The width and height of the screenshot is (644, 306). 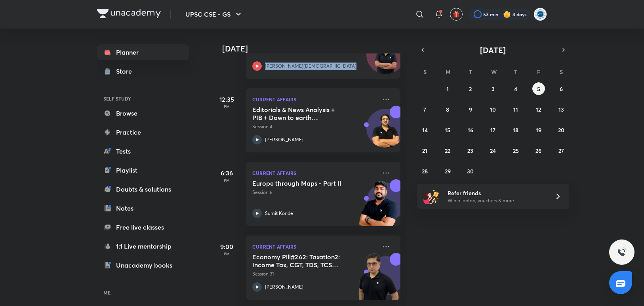 I want to click on button: September 9, 2025, so click(x=471, y=109).